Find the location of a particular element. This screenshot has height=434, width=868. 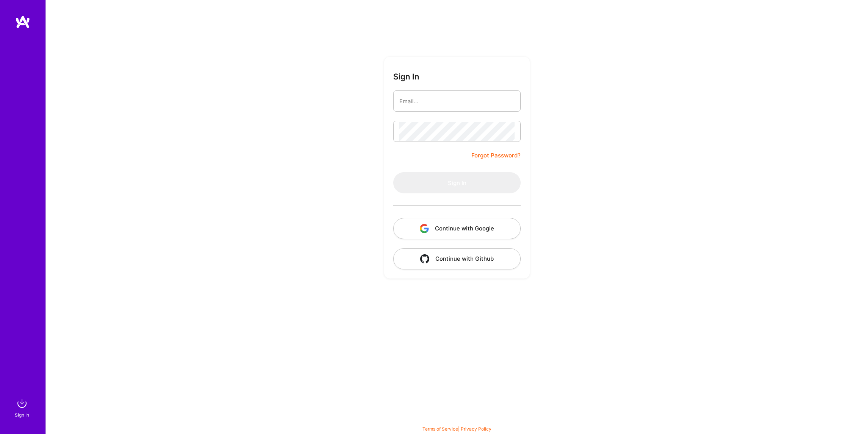

button: Sign In is located at coordinates (457, 183).